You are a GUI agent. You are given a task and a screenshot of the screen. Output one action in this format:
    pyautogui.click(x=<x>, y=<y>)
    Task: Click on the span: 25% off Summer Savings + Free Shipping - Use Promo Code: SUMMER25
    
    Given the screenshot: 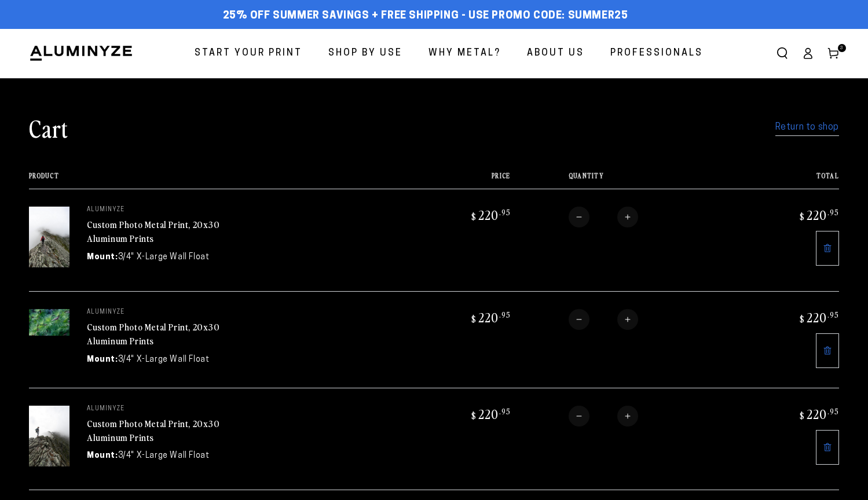 What is the action you would take?
    pyautogui.click(x=425, y=17)
    